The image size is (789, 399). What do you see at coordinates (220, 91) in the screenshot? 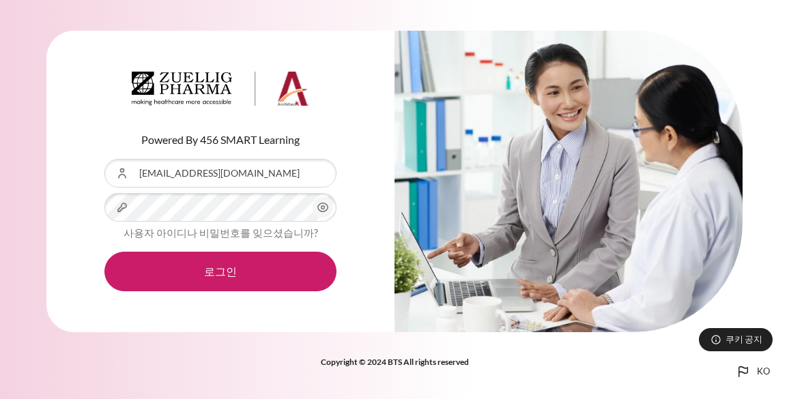
I see `a: Architeck` at bounding box center [220, 91].